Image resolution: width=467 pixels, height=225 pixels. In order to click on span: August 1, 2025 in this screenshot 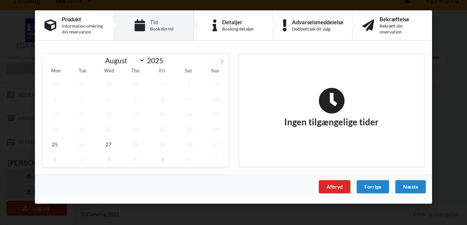, I will do `click(163, 84)`.